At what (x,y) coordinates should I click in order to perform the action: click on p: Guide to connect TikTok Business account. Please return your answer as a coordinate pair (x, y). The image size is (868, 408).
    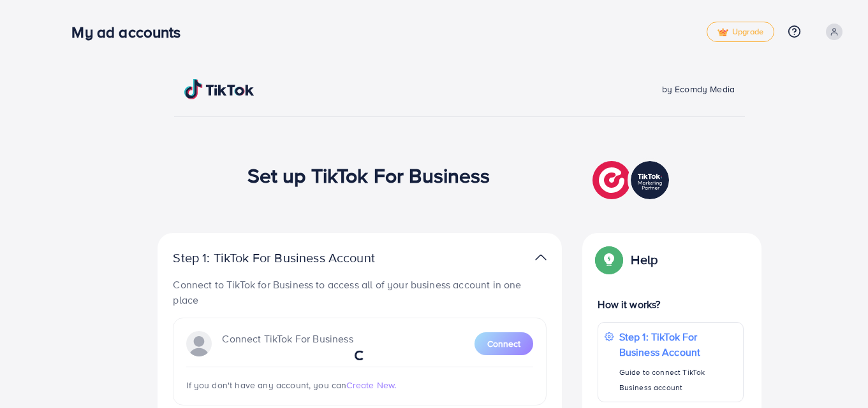
    Looking at the image, I should click on (678, 380).